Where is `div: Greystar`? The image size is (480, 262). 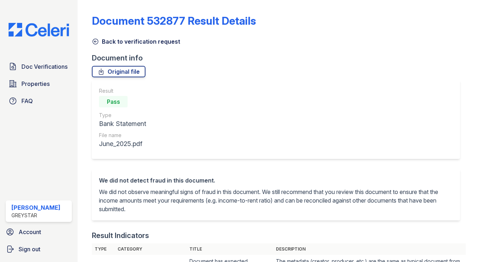 div: Greystar is located at coordinates (36, 215).